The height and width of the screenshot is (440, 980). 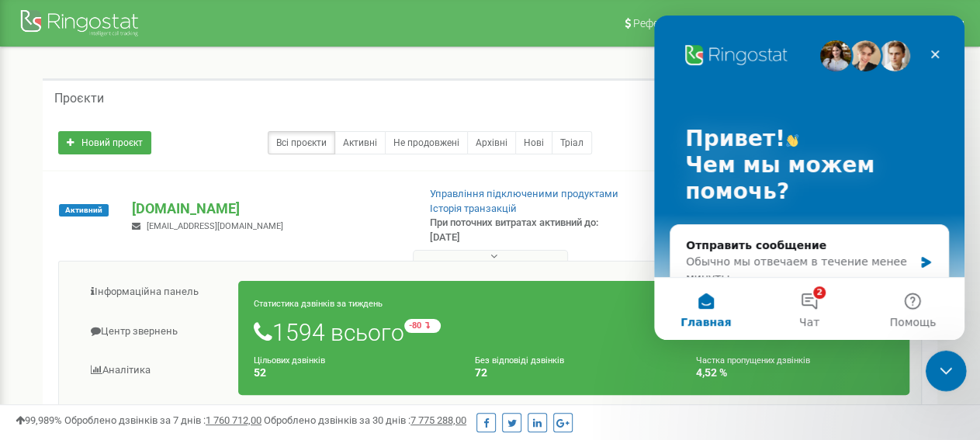 What do you see at coordinates (474, 208) in the screenshot?
I see `a: Історія транзакцій` at bounding box center [474, 208].